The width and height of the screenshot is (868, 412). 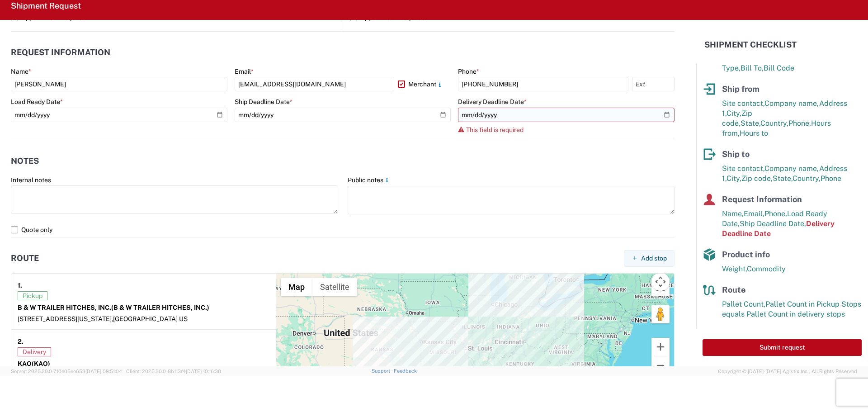 I want to click on h2: Route, so click(x=25, y=258).